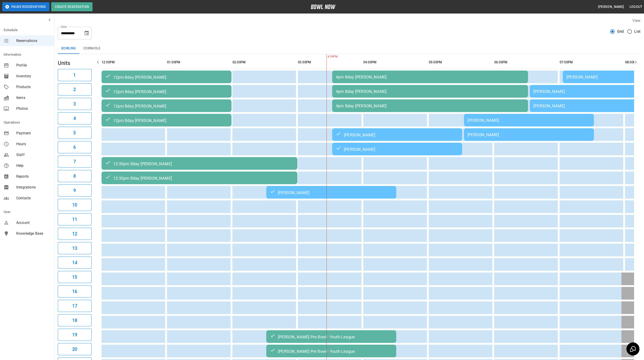 The height and width of the screenshot is (360, 644). What do you see at coordinates (75, 335) in the screenshot?
I see `button: 19` at bounding box center [75, 335].